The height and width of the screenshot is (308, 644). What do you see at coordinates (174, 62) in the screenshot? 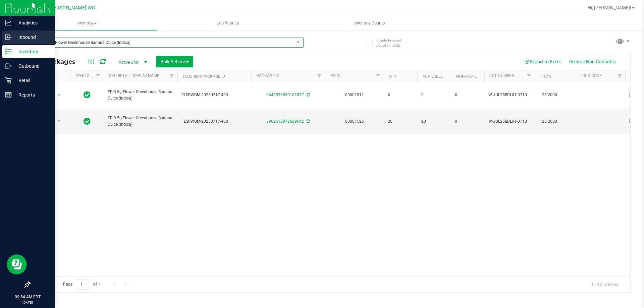
I see `button: Bulk Actions` at bounding box center [174, 62].